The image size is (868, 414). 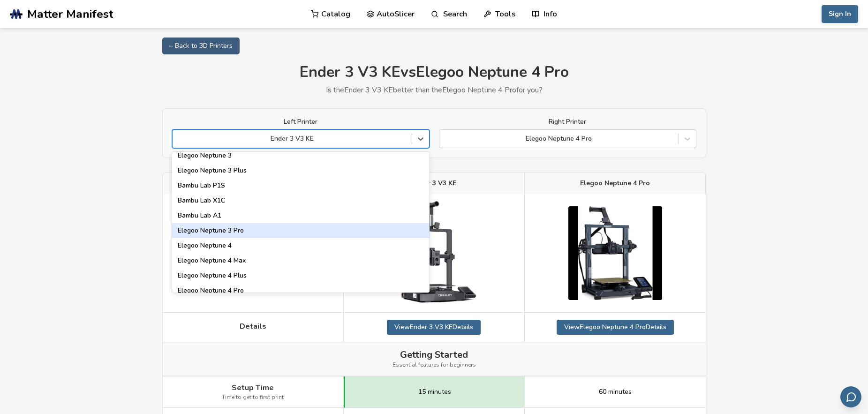 What do you see at coordinates (615, 253) in the screenshot?
I see `img: Elegoo Neptune 4 Pro` at bounding box center [615, 253].